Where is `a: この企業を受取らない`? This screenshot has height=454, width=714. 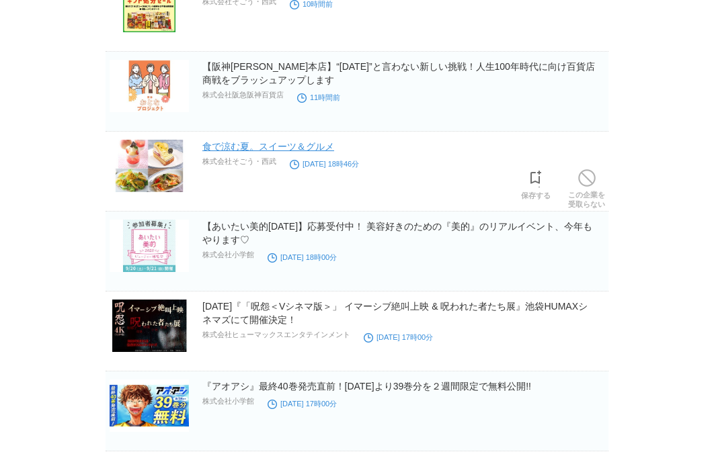 a: この企業を受取らない is located at coordinates (586, 188).